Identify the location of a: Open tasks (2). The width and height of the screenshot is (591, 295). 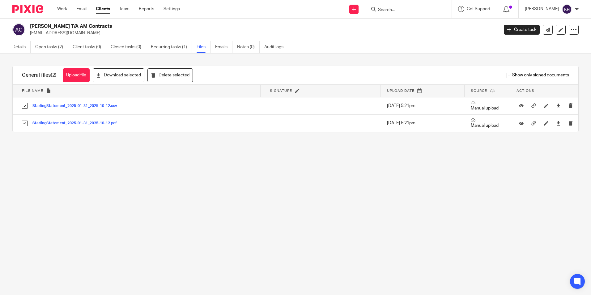
(52, 47).